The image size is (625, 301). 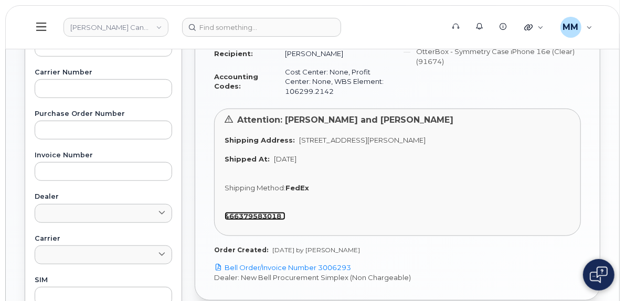 What do you see at coordinates (534, 27) in the screenshot?
I see `div: Quicklinks` at bounding box center [534, 27].